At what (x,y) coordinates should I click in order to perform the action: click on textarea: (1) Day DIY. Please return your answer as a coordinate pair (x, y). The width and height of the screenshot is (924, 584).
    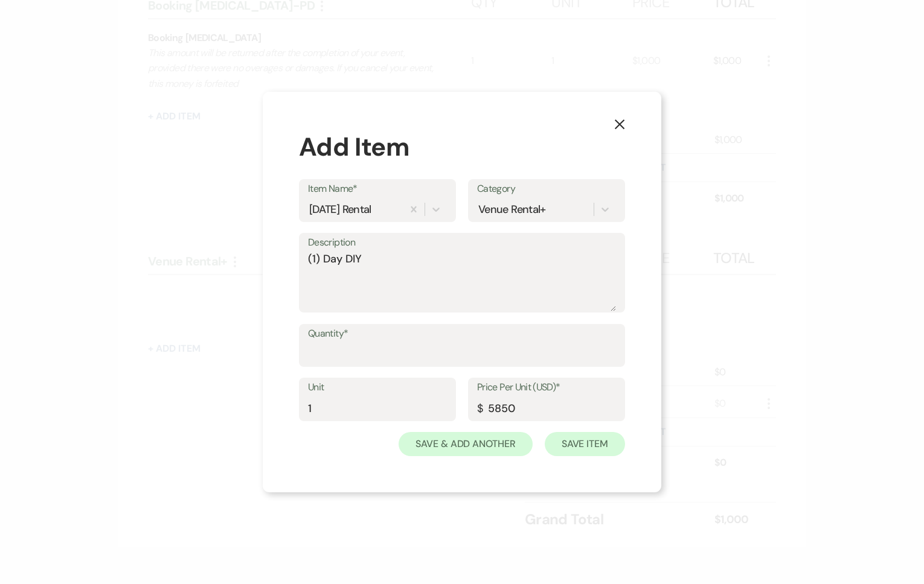
    Looking at the image, I should click on (462, 282).